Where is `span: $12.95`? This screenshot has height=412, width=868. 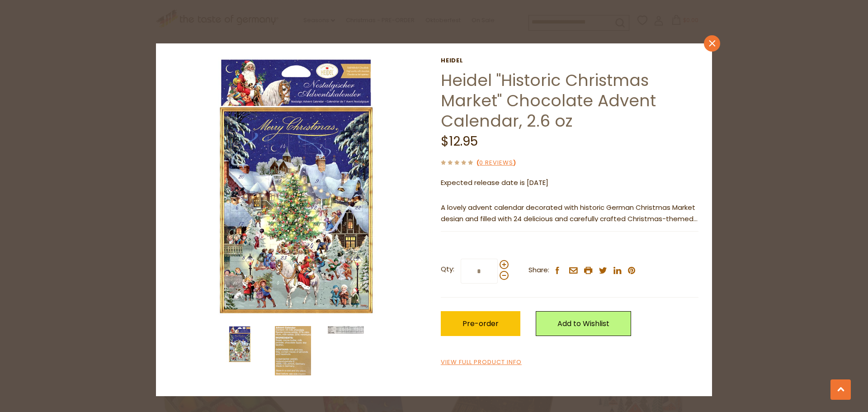 span: $12.95 is located at coordinates (459, 141).